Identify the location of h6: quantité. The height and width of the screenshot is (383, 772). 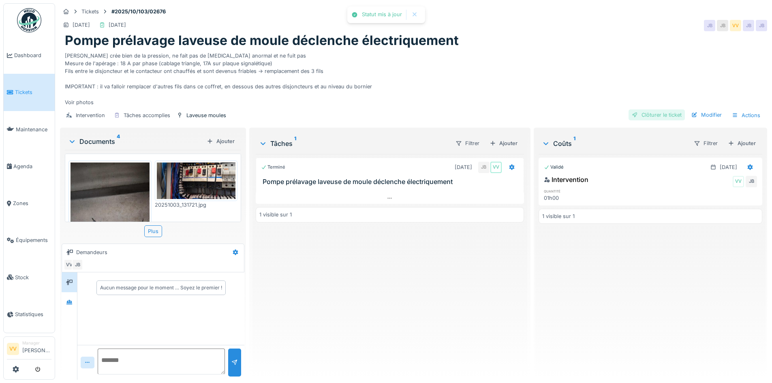
(579, 191).